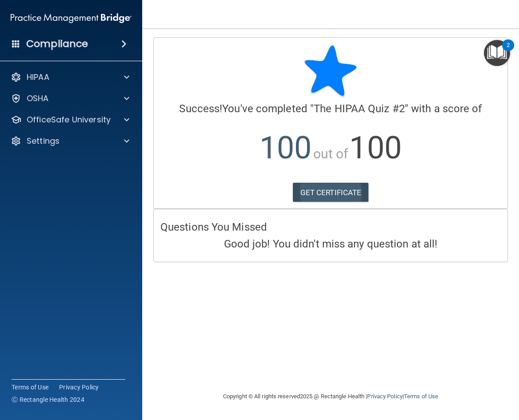  Describe the element at coordinates (358, 109) in the screenshot. I see `span: The HIPAA Quiz #2` at that location.